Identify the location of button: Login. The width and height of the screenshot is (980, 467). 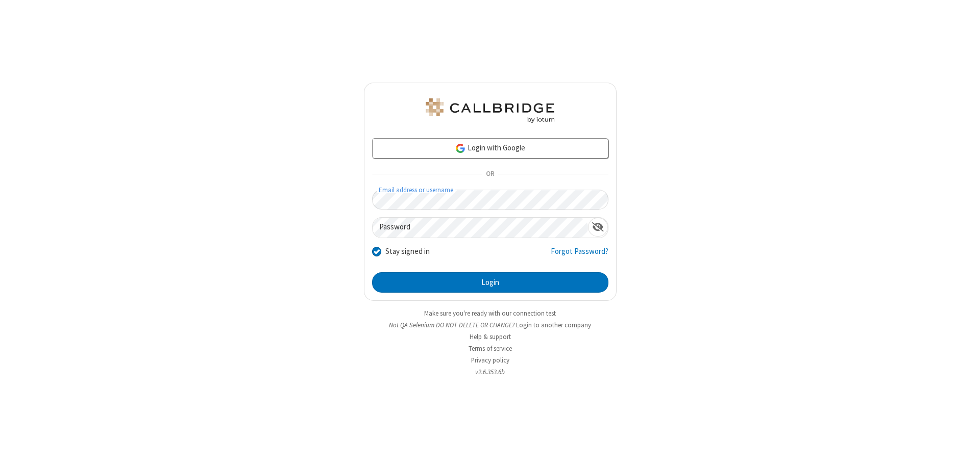
(490, 282).